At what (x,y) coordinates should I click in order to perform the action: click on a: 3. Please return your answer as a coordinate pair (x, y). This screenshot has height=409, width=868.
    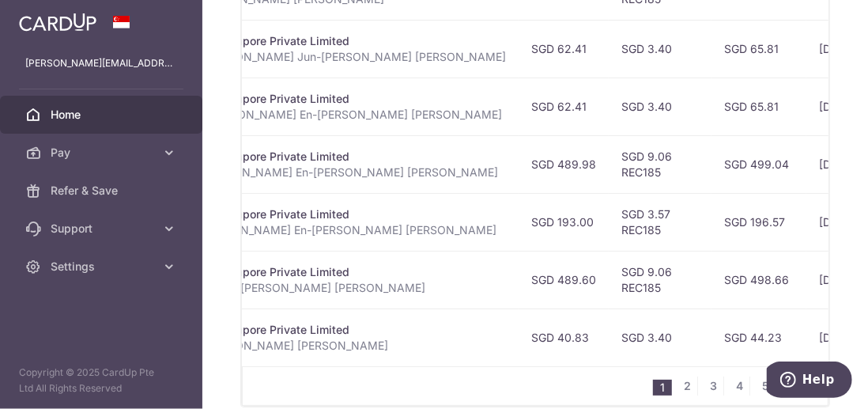
    Looking at the image, I should click on (714, 386).